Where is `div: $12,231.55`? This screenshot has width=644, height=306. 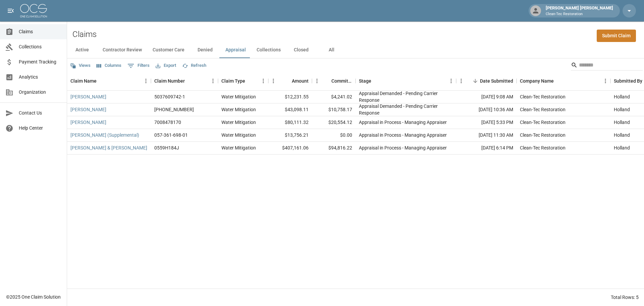 div: $12,231.55 is located at coordinates (290, 97).